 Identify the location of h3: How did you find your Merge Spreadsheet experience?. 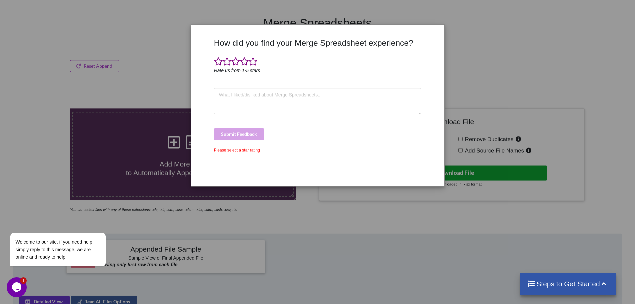
(318, 43).